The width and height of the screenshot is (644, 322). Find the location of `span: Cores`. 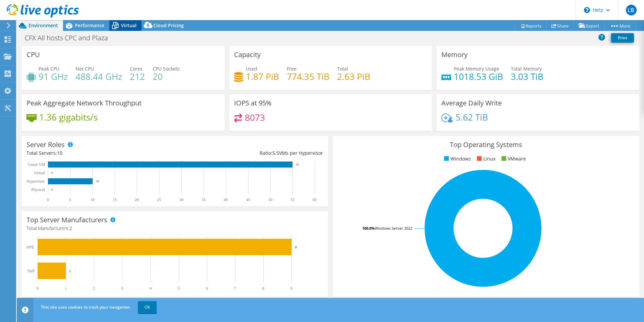

span: Cores is located at coordinates (136, 69).